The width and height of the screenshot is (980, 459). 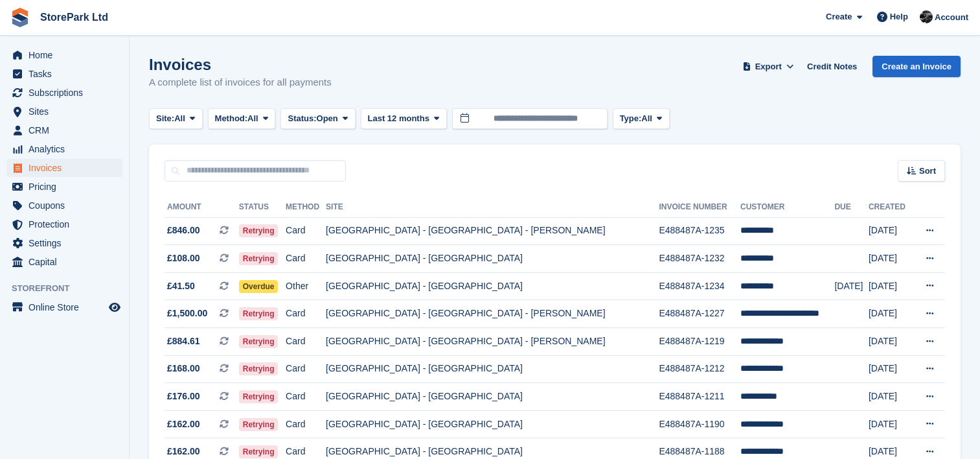 I want to click on span: Invoices, so click(x=67, y=168).